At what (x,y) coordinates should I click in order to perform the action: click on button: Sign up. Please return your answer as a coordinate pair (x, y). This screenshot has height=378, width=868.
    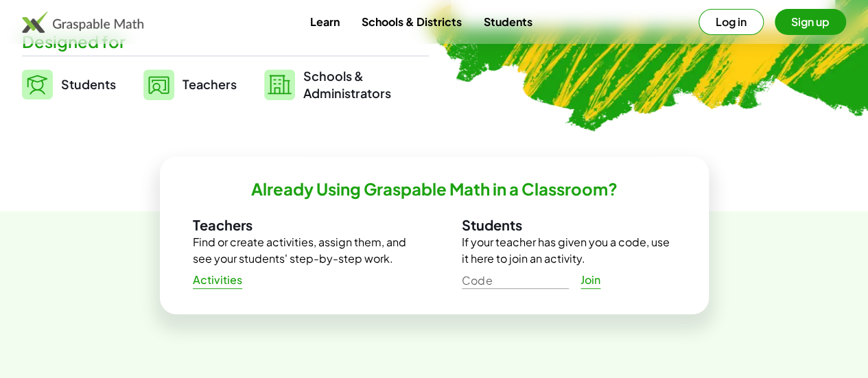
    Looking at the image, I should click on (810, 22).